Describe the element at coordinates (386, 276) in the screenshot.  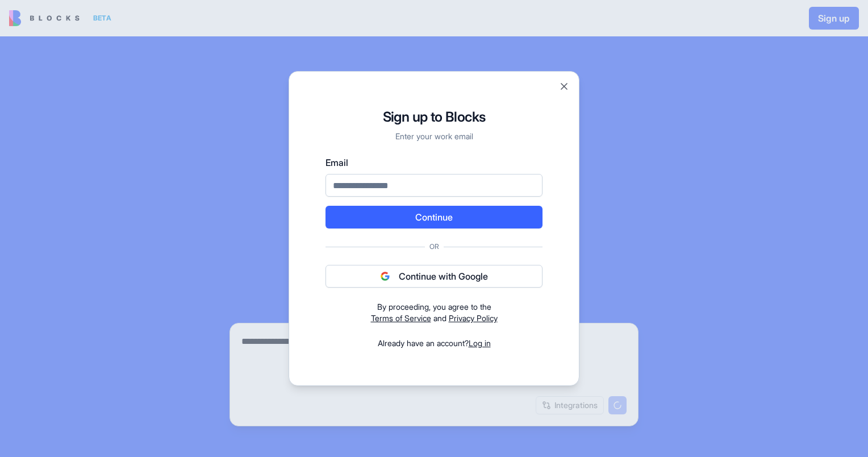
I see `img: google logo` at that location.